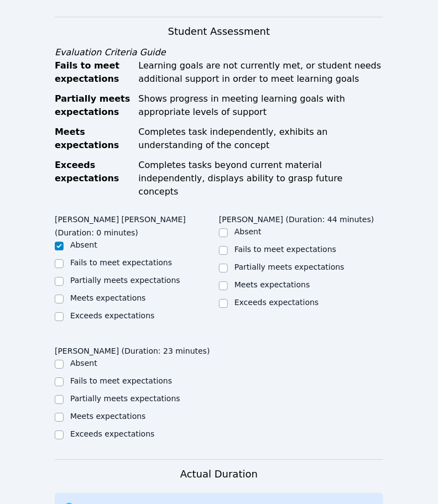  I want to click on div: Evaluation Criteria Guide, so click(219, 53).